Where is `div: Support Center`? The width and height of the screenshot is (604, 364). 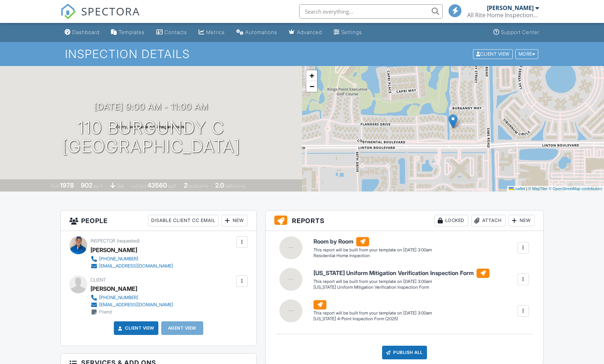 div: Support Center is located at coordinates (520, 32).